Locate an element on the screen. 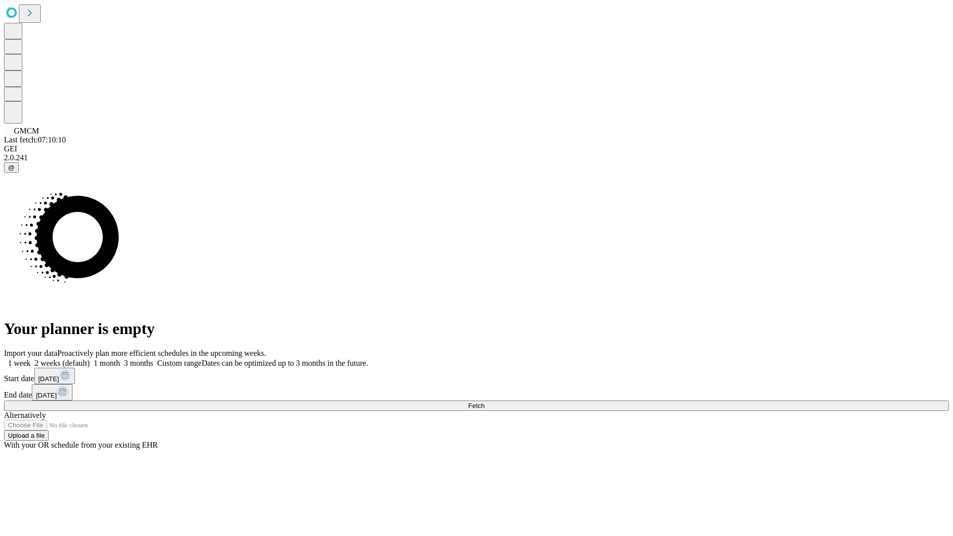 This screenshot has width=953, height=536. span: 2 weeks (default) is located at coordinates (62, 363).